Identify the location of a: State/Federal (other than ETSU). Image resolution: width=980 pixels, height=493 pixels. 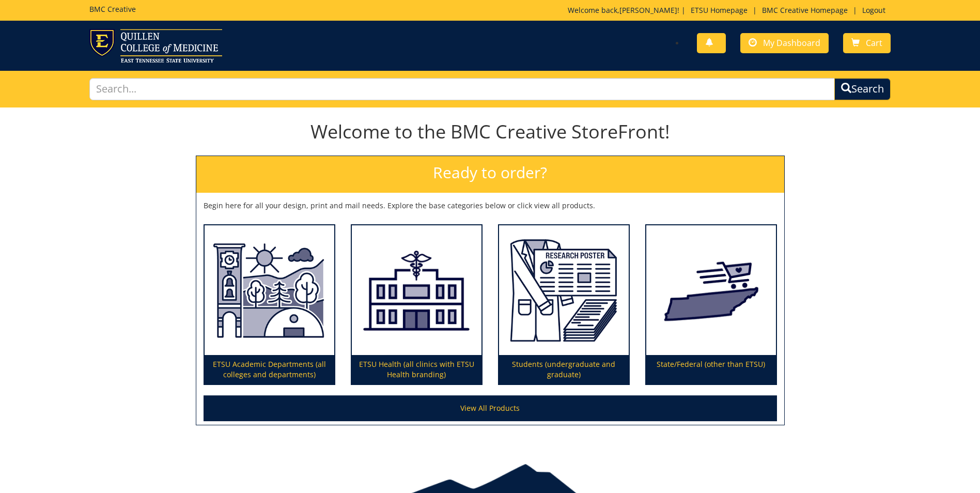
(711, 305).